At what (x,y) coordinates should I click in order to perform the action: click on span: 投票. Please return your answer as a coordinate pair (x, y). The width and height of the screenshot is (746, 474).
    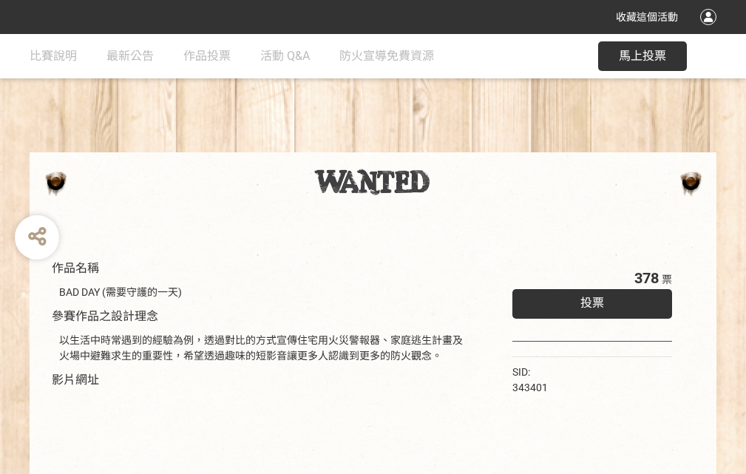
    Looking at the image, I should click on (592, 302).